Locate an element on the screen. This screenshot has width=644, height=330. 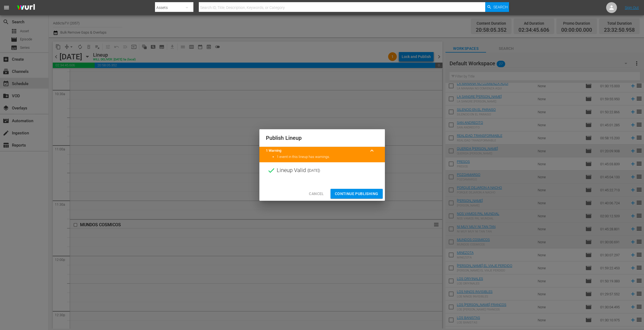
a: Sign Out is located at coordinates (632, 7).